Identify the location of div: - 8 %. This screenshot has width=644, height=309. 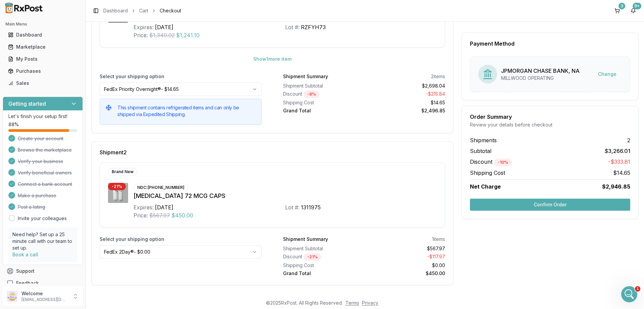
(312, 94).